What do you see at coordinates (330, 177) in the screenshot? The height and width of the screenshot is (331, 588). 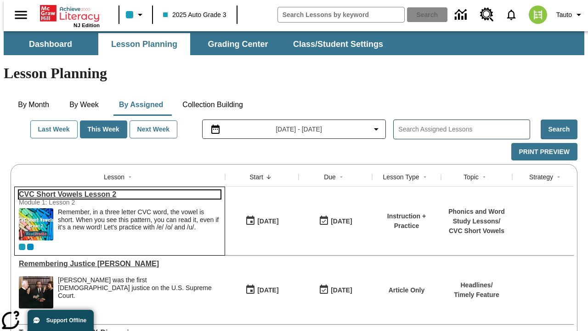 I see `div: Due` at bounding box center [330, 177].